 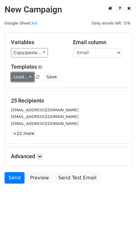 I want to click on a: kol, so click(x=34, y=23).